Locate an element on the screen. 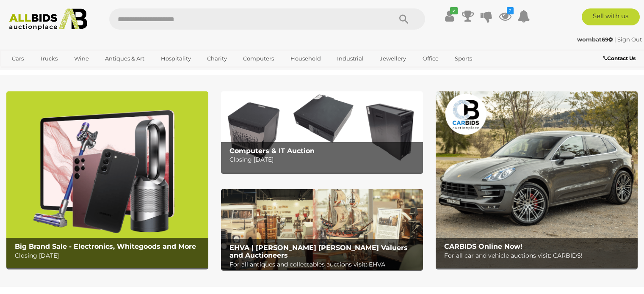 Image resolution: width=644 pixels, height=294 pixels. a: Hospitality is located at coordinates (176, 59).